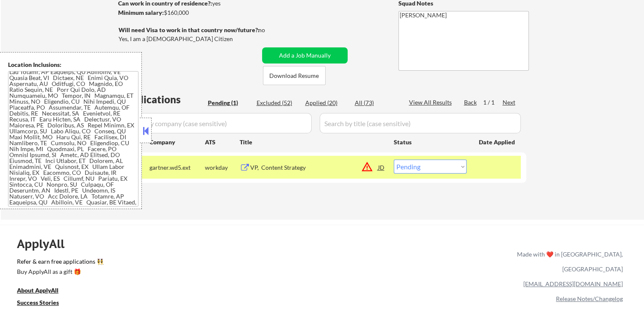 The height and width of the screenshot is (309, 644). What do you see at coordinates (177, 168) in the screenshot?
I see `div: gartner.wd5.ext` at bounding box center [177, 168].